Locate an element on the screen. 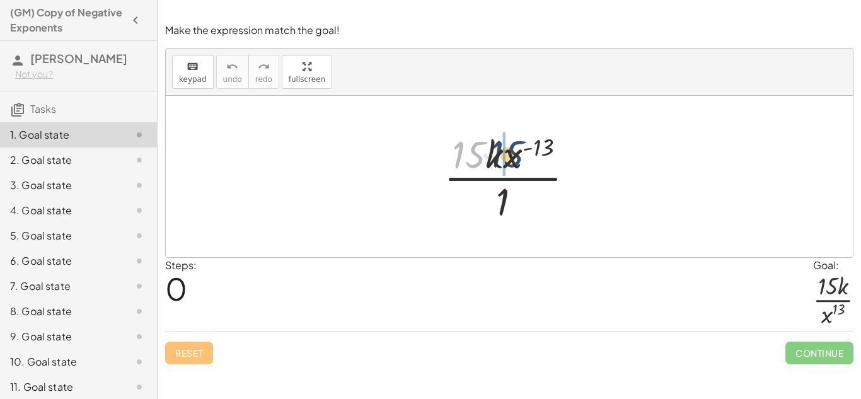  div: 6. Goal state is located at coordinates (61, 261).